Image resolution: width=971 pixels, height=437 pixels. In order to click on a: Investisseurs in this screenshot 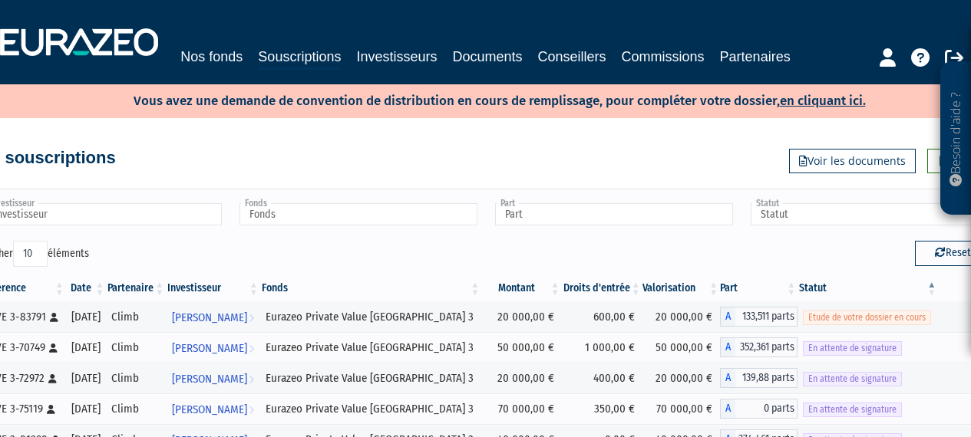, I will do `click(396, 57)`.